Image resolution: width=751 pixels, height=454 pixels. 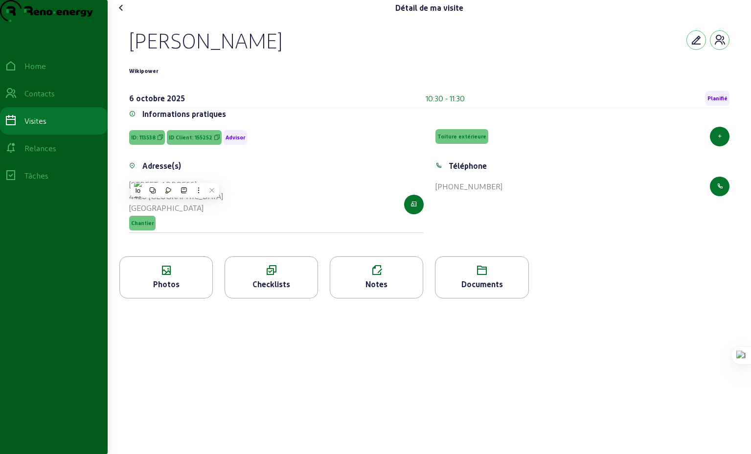 What do you see at coordinates (445, 98) in the screenshot?
I see `div: 10:30 - 11:30` at bounding box center [445, 98].